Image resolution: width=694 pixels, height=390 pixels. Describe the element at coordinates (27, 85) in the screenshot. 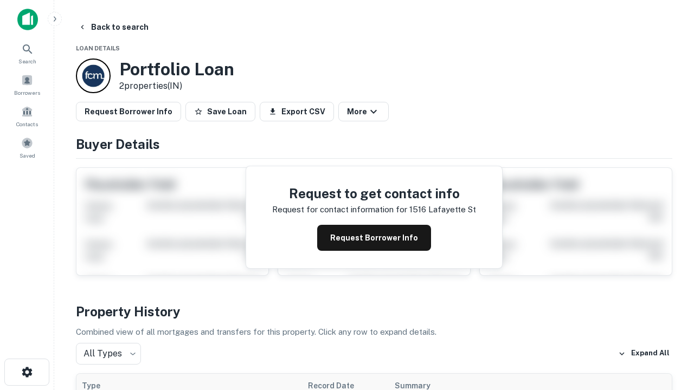

I see `div: Borrowers` at that location.